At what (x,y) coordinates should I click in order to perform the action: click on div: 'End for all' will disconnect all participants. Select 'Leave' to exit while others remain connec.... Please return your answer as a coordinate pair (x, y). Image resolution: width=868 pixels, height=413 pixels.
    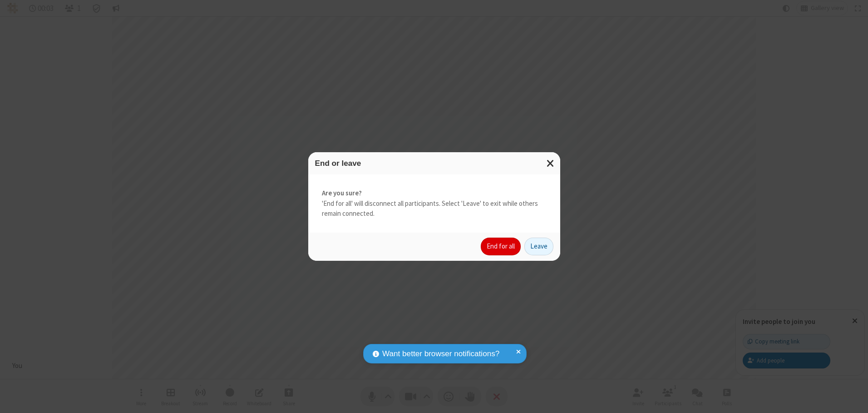
    Looking at the image, I should click on (434, 204).